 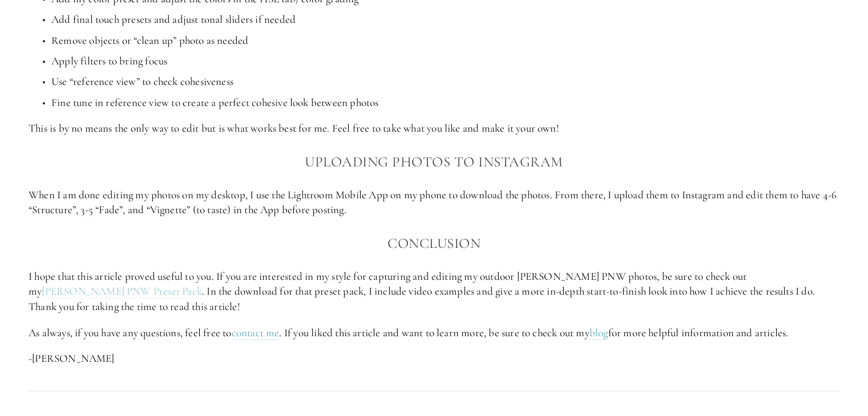 What do you see at coordinates (434, 243) in the screenshot?
I see `h3: Conclusion` at bounding box center [434, 243].